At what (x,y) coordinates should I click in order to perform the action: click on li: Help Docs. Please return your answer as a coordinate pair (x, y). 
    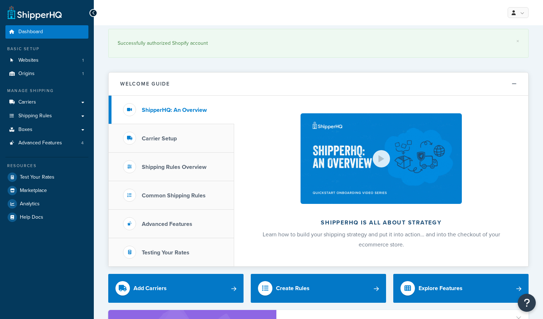
    Looking at the image, I should click on (47, 217).